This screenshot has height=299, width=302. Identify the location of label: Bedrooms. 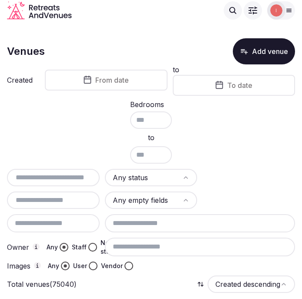
(148, 105).